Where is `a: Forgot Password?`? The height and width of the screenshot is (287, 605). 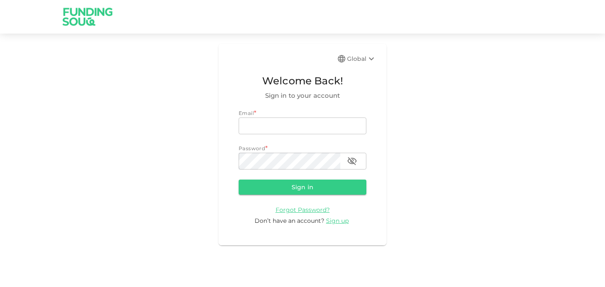 a: Forgot Password? is located at coordinates (302, 210).